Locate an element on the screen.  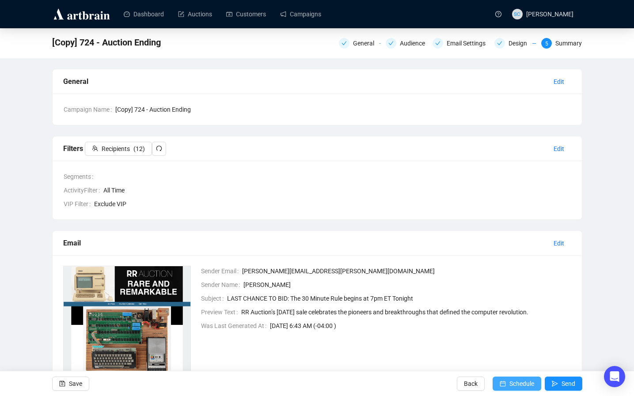
button: Schedule is located at coordinates (517, 384).